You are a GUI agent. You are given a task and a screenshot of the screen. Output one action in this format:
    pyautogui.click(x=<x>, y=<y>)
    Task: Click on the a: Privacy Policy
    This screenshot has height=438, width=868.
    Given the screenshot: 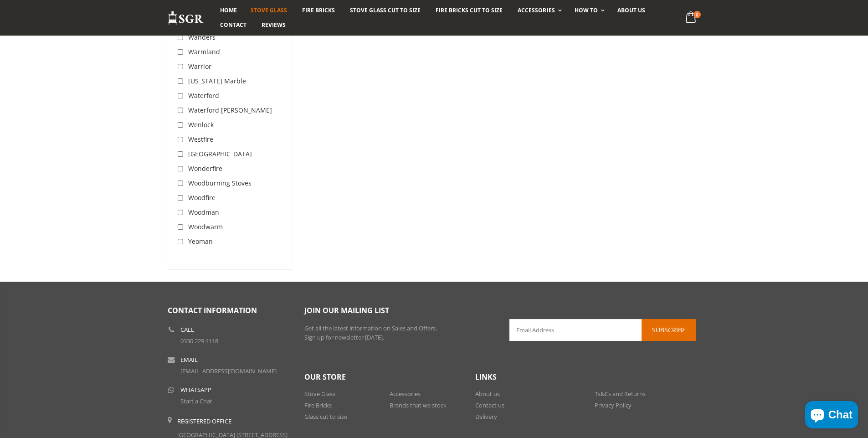 What is the action you would take?
    pyautogui.click(x=613, y=405)
    